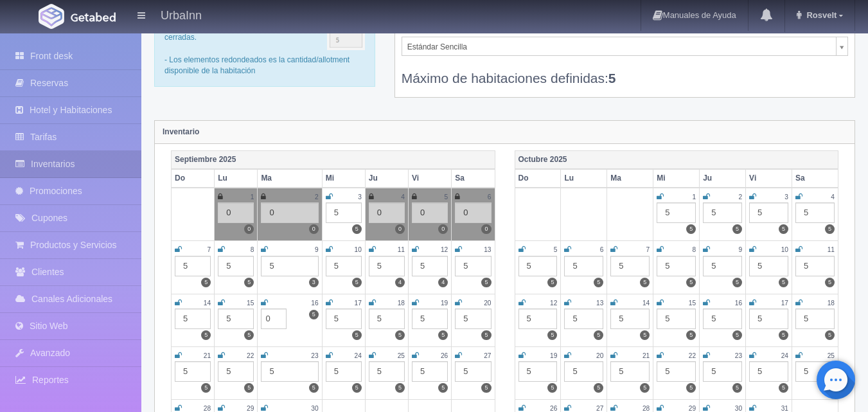 This screenshot has height=412, width=868. I want to click on small: 17, so click(785, 303).